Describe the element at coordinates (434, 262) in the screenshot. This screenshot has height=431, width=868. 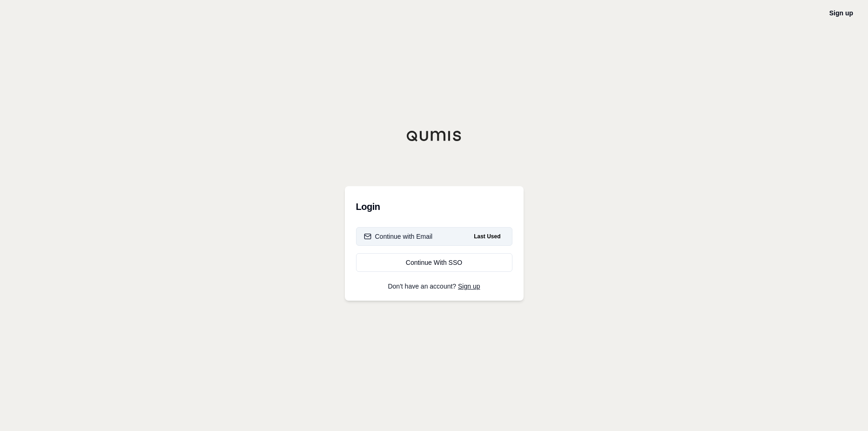
I see `a: Continue With SSO` at that location.